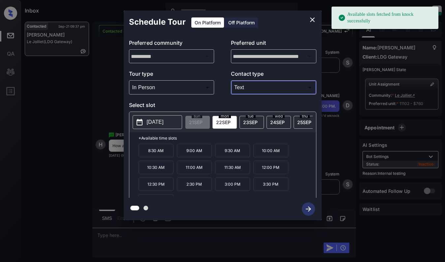 This screenshot has width=445, height=262. Describe the element at coordinates (223, 122) in the screenshot. I see `span: 22 SEP` at that location.